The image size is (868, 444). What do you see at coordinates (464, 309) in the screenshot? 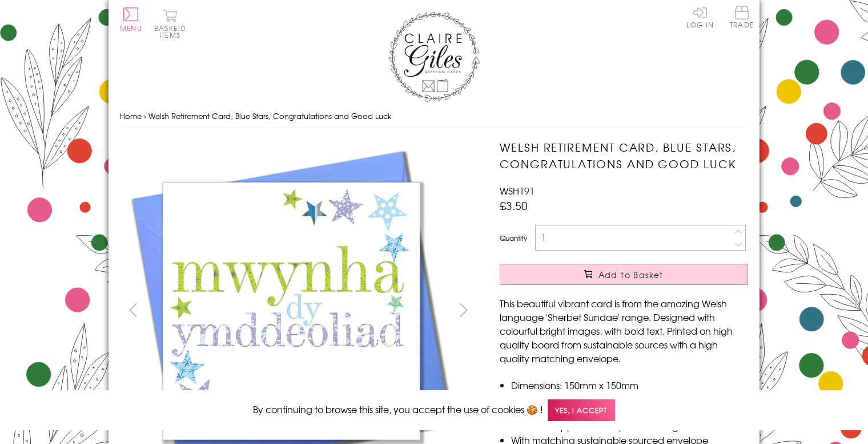
I see `button: next` at bounding box center [464, 309].